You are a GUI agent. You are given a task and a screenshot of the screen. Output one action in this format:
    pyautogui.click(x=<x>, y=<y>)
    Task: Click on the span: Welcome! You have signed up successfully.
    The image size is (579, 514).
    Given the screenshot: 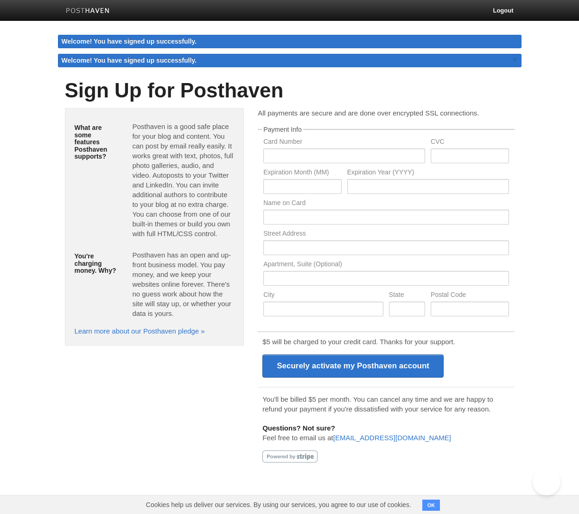 What is the action you would take?
    pyautogui.click(x=129, y=60)
    